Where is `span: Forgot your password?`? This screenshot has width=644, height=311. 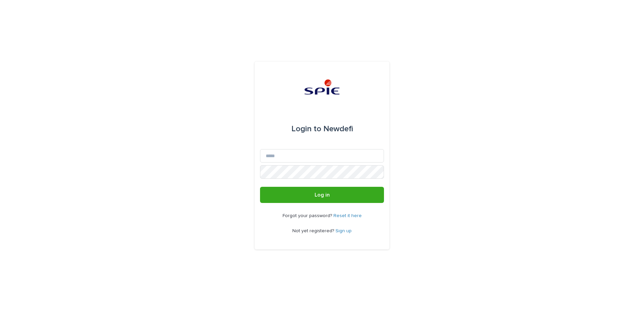
span: Forgot your password? is located at coordinates (308, 215).